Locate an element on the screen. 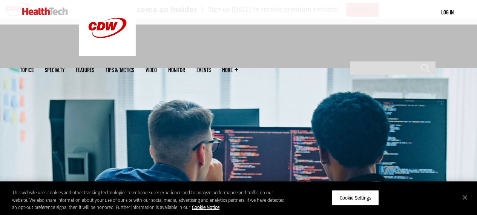  a: MonITor is located at coordinates (176, 70).